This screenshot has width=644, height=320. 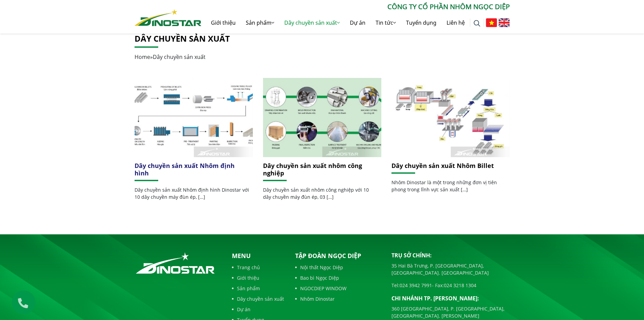 What do you see at coordinates (338, 267) in the screenshot?
I see `a: Nội thất Ngọc Diệp` at bounding box center [338, 267].